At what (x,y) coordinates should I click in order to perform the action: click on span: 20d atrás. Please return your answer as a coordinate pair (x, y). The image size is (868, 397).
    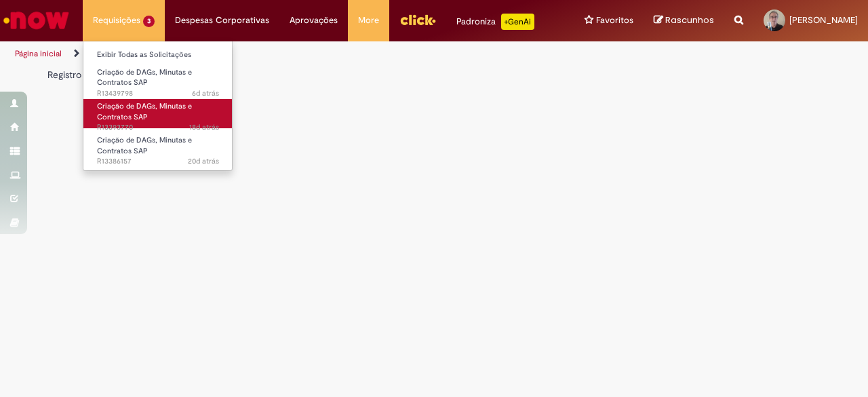
    Looking at the image, I should click on (203, 161).